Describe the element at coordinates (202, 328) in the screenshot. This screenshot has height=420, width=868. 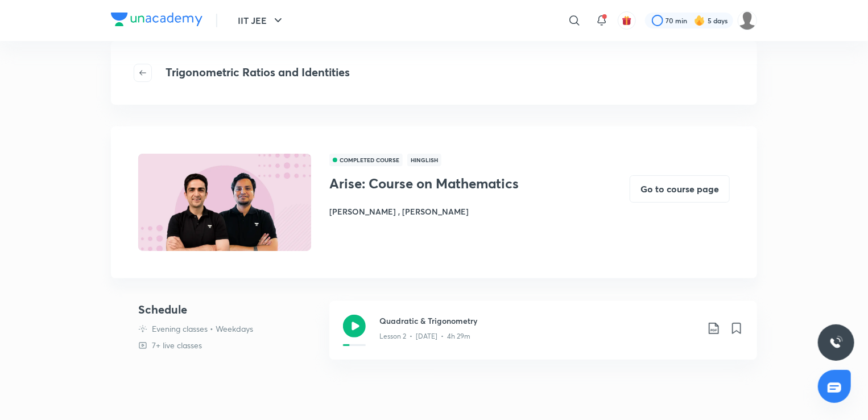
I see `p: Evening classes • Weekdays` at that location.